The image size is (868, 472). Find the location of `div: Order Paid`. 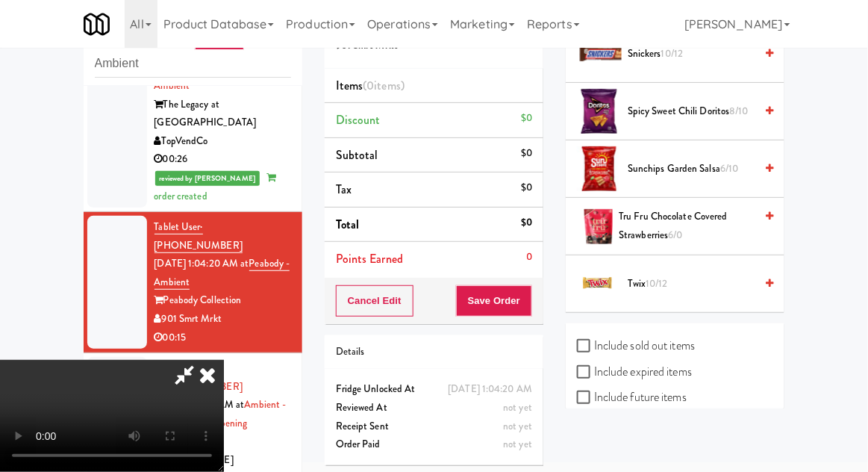

div: Order Paid is located at coordinates (434, 445).